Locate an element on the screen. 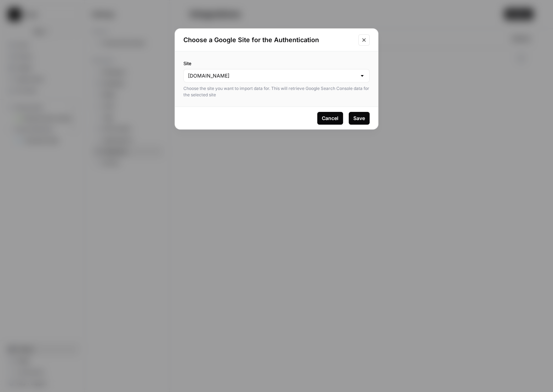 Image resolution: width=553 pixels, height=392 pixels. button: Close modal is located at coordinates (364, 40).